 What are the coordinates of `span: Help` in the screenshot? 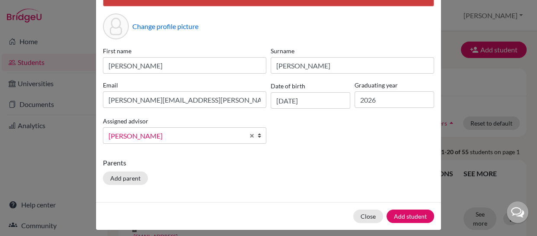 It's located at (28, 10).